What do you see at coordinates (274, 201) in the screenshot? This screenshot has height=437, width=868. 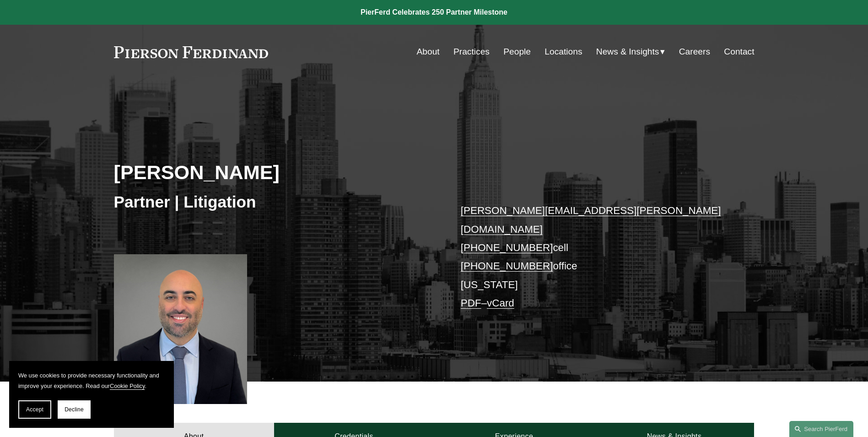 I see `h3: Partner | Litigation` at bounding box center [274, 201].